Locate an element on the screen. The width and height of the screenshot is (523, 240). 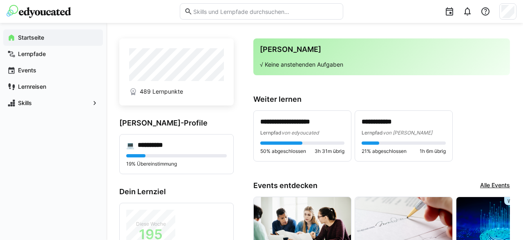
span: 1h 6m übrig is located at coordinates (433, 151).